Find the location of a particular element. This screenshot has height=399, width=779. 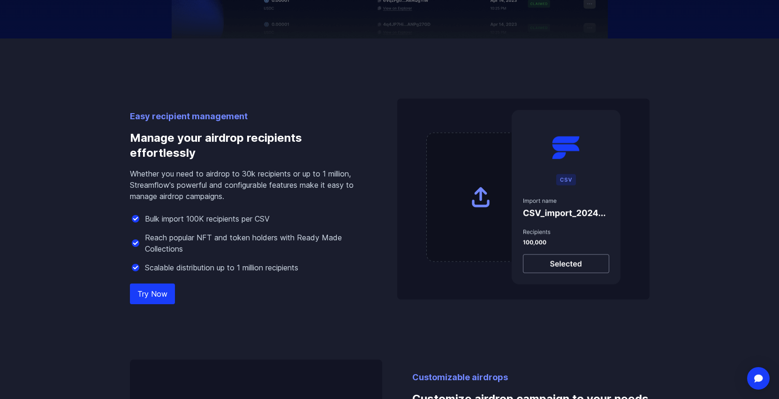

img: Manage your airdrop recipients effortlessly is located at coordinates (523, 199).